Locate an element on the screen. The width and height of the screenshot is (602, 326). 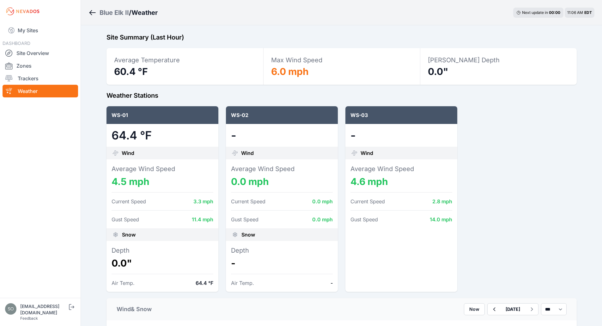
dd: 2.8 mph is located at coordinates (442, 201).